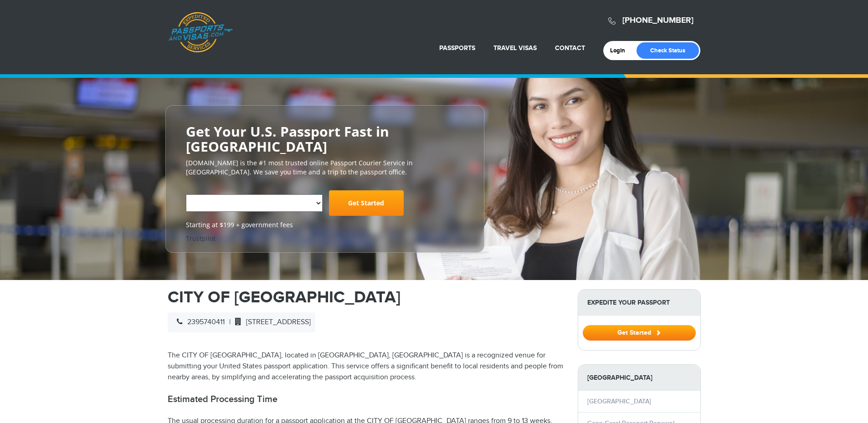 The height and width of the screenshot is (423, 868). I want to click on strong: Expedite Your Passport, so click(639, 302).